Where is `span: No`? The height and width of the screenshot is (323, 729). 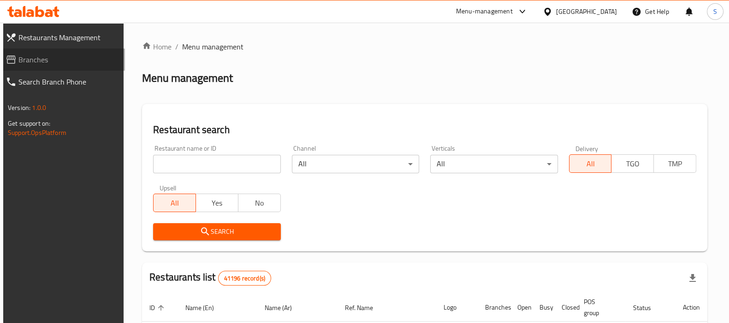 span: No is located at coordinates (260, 203).